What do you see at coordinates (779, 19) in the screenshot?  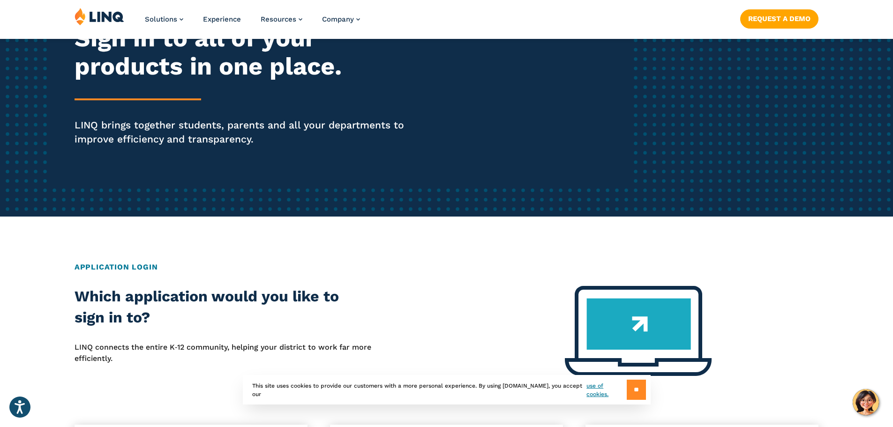 I see `a: Request a Demo` at bounding box center [779, 19].